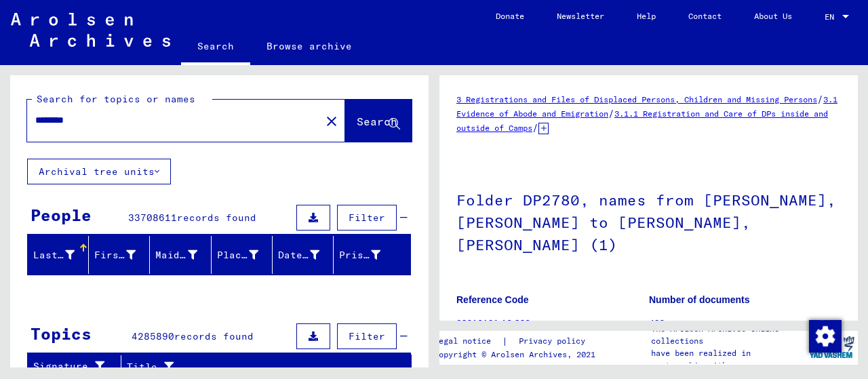  What do you see at coordinates (826, 337) in the screenshot?
I see `img: Change consent` at bounding box center [826, 337].